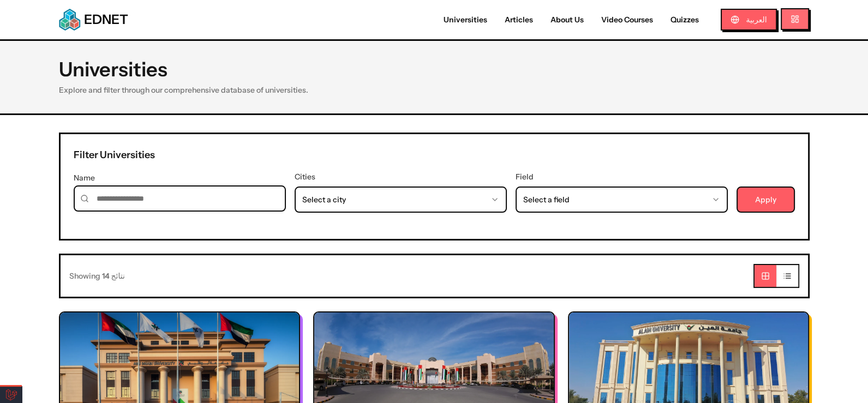 The image size is (868, 403). Describe the element at coordinates (401, 176) in the screenshot. I see `label: Cities` at that location.